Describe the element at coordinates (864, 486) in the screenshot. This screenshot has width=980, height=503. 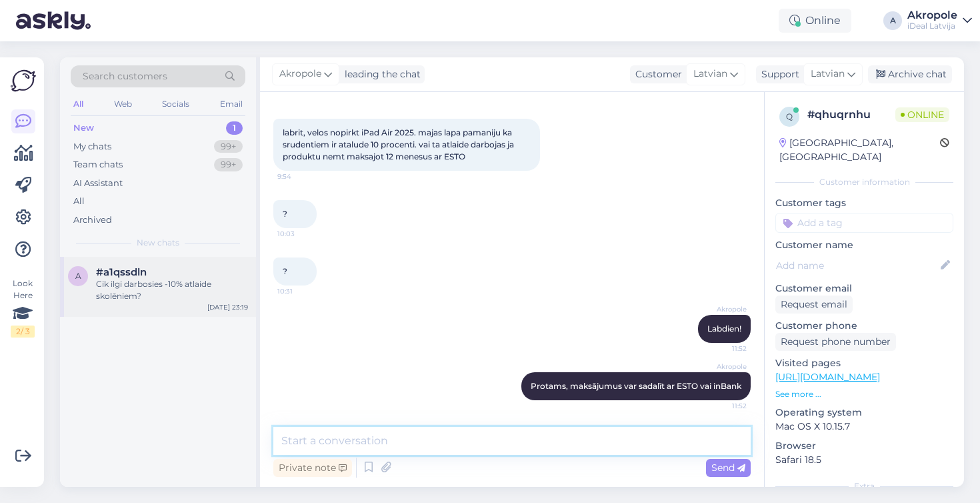
I see `div: Extra` at that location.